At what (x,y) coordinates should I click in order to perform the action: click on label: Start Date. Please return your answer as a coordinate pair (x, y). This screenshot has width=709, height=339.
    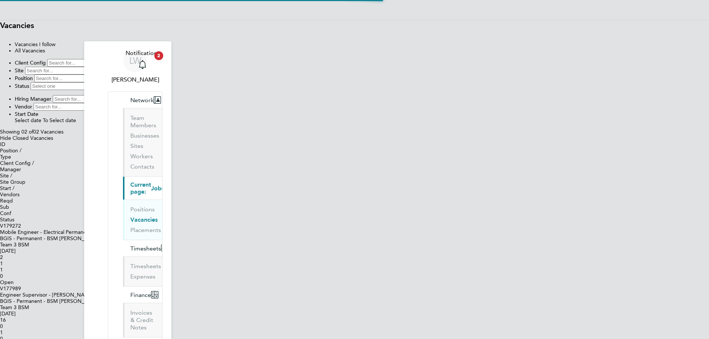
    Looking at the image, I should click on (27, 114).